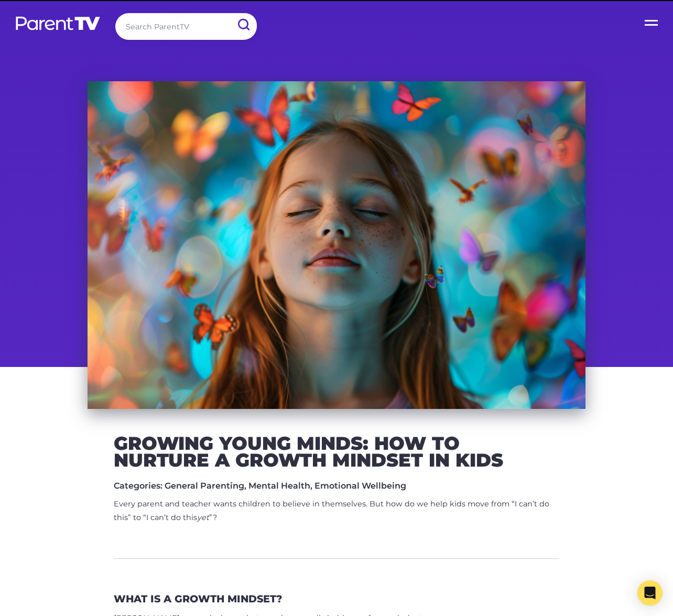 This screenshot has width=673, height=616. What do you see at coordinates (58, 23) in the screenshot?
I see `img: parenttv-logo-white.4c85aaf.svg` at bounding box center [58, 23].